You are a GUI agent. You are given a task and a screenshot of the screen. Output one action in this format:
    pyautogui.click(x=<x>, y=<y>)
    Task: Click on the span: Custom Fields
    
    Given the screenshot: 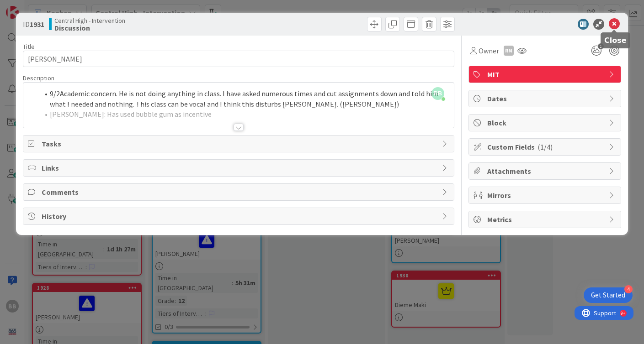 What is the action you would take?
    pyautogui.click(x=546, y=147)
    